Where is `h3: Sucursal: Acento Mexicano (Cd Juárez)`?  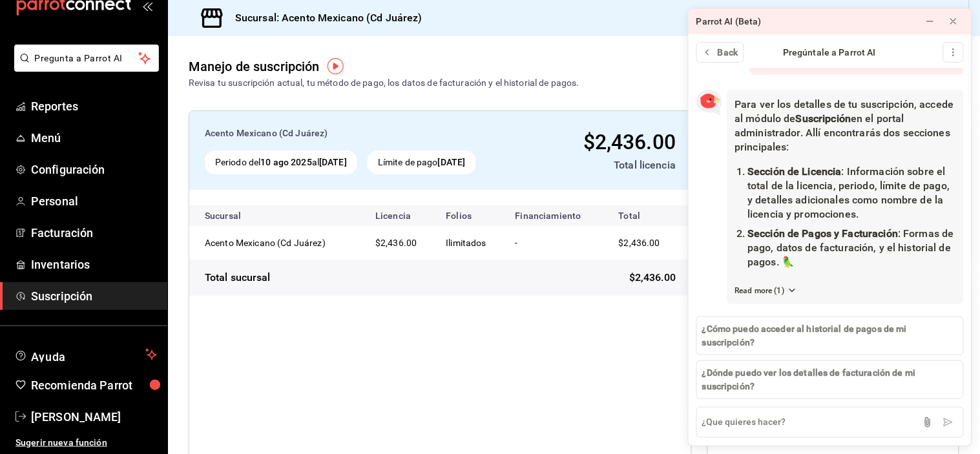 h3: Sucursal: Acento Mexicano (Cd Juárez) is located at coordinates (323, 18).